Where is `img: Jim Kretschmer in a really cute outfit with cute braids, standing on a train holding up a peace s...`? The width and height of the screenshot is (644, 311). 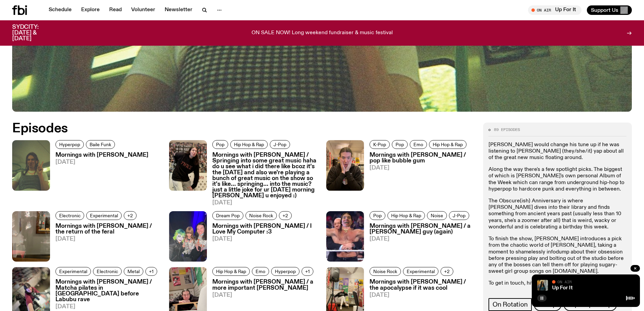 img: Jim Kretschmer in a really cute outfit with cute braids, standing on a train holding up a peace s... is located at coordinates (31, 165).